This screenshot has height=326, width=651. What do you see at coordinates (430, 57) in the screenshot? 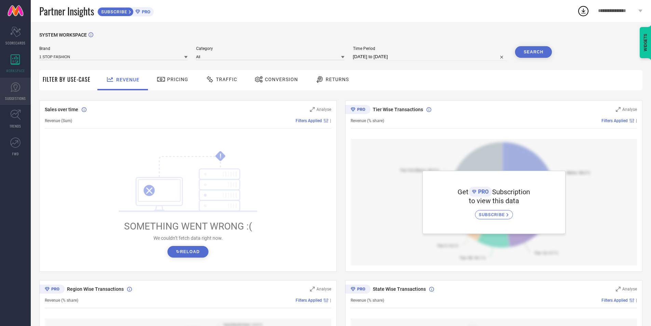
I see `input: Select time period` at bounding box center [430, 57].